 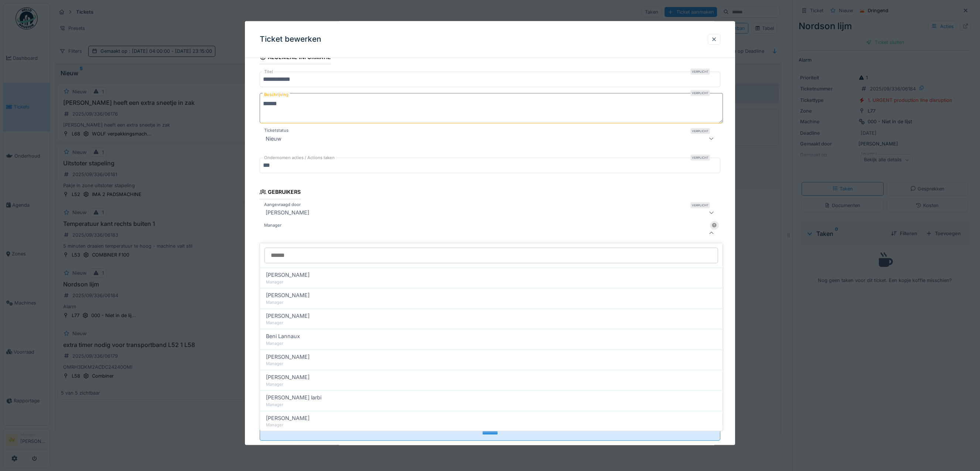 I want to click on label: Titel, so click(x=269, y=72).